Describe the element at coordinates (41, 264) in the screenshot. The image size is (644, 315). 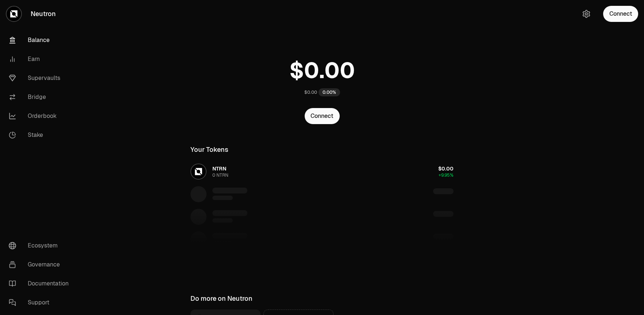
I see `a: Governance` at that location.